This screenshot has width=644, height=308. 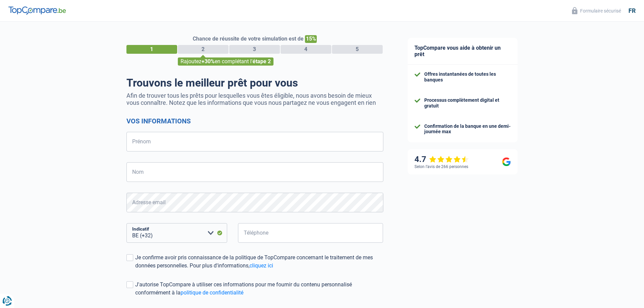 I want to click on input: 401020304, so click(x=311, y=233).